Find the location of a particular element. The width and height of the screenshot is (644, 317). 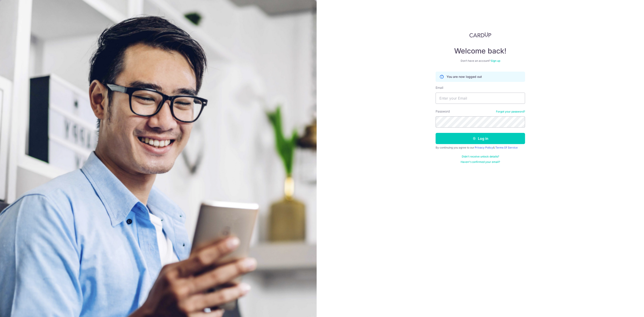

label: Email is located at coordinates (440, 88).